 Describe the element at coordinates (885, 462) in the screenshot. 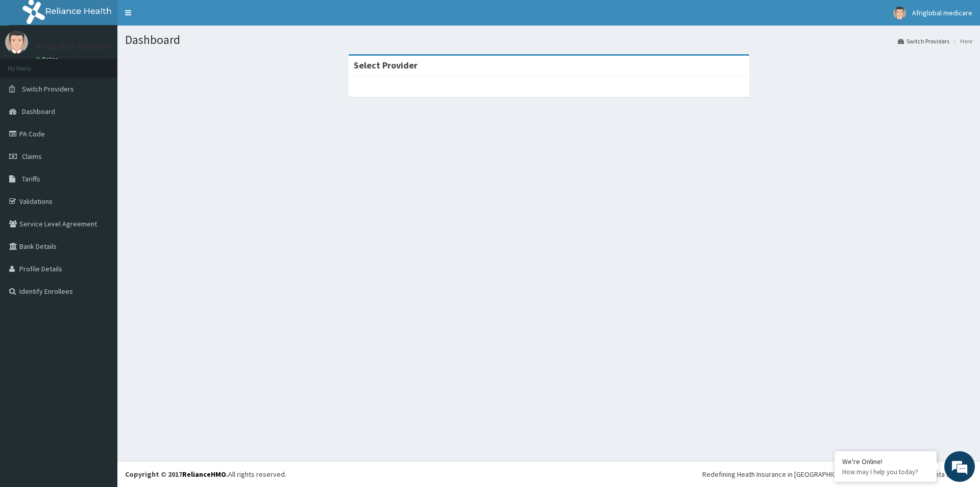

I see `div: We're Online!` at that location.